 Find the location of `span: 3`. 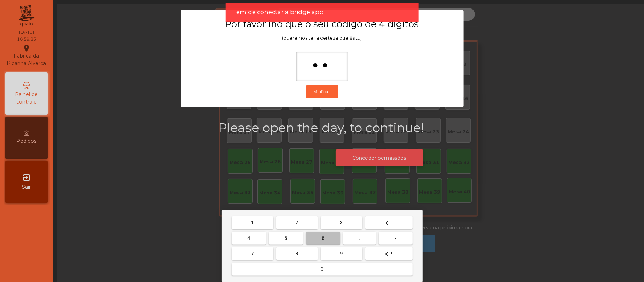

span: 3 is located at coordinates (341, 223).